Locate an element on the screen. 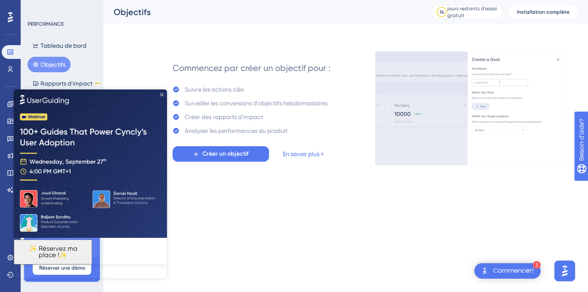 The width and height of the screenshot is (588, 292). div: Liste de contrôle « Démarrage ouvert ! », modules restants : 2 is located at coordinates (508, 271).